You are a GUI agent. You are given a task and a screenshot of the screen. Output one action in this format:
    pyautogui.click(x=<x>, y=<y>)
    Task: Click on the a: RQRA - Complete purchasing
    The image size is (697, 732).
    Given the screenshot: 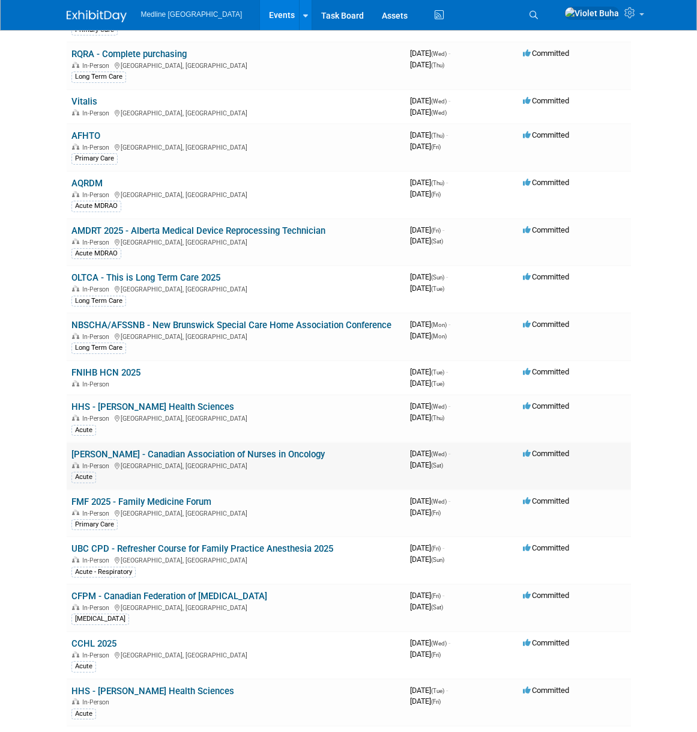 What is the action you would take?
    pyautogui.click(x=129, y=54)
    